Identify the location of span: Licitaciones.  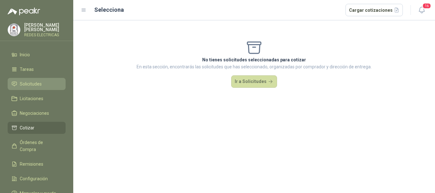
(32, 99).